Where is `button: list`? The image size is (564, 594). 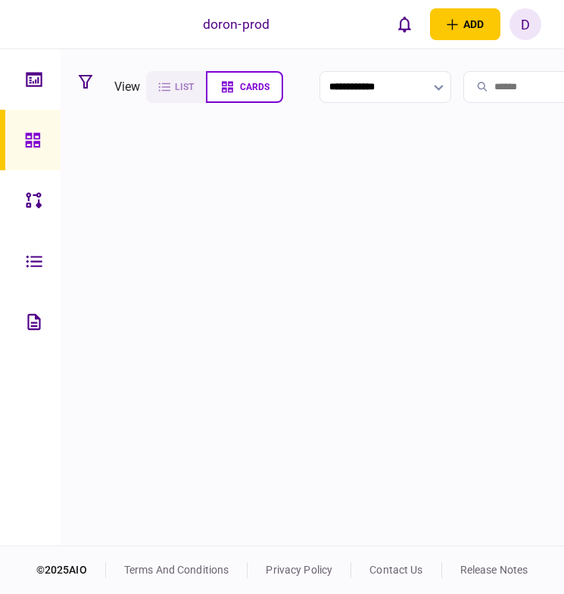 button: list is located at coordinates (176, 87).